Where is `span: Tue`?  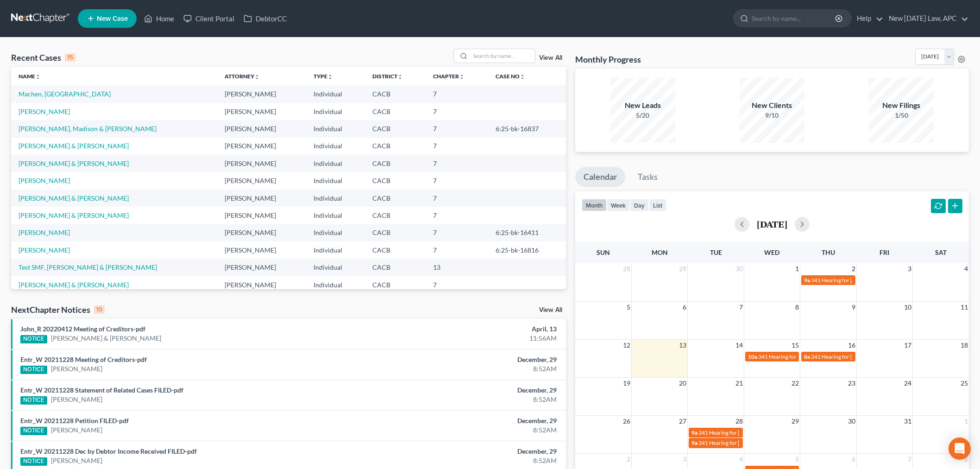 span: Tue is located at coordinates (716, 252).